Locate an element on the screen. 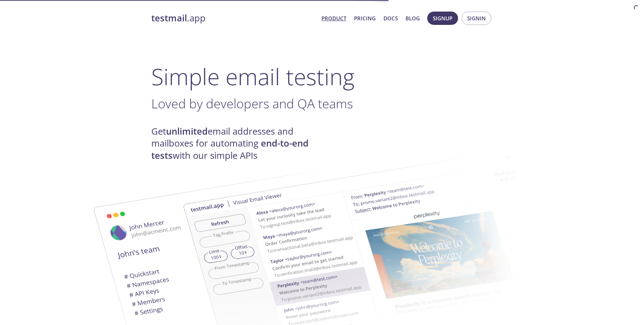 This screenshot has height=325, width=644. button: Signin is located at coordinates (476, 18).